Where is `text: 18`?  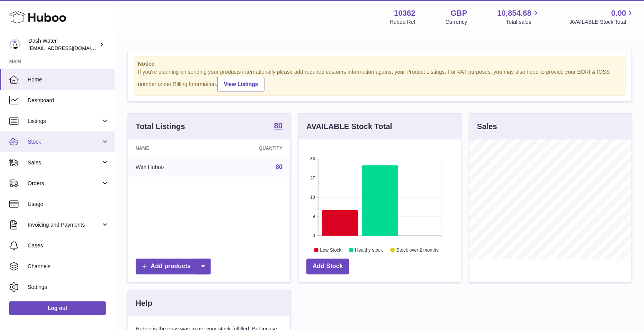
text: 18 is located at coordinates (312, 197).